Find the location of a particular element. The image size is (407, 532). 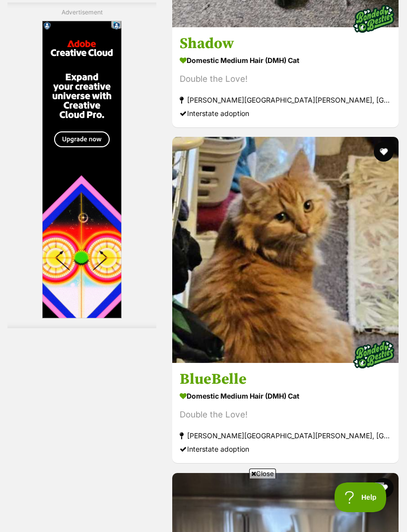

span: Close is located at coordinates (262, 474).